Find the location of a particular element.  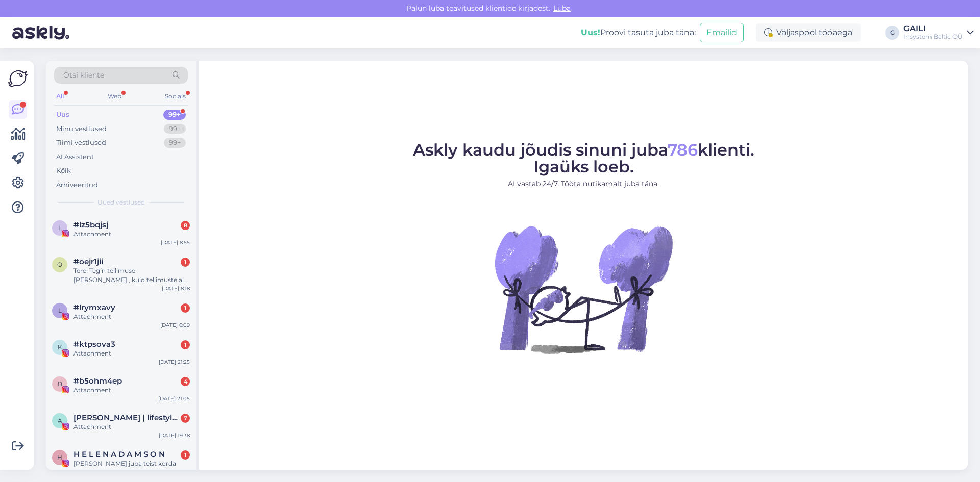

div: GAILI is located at coordinates (933, 29).